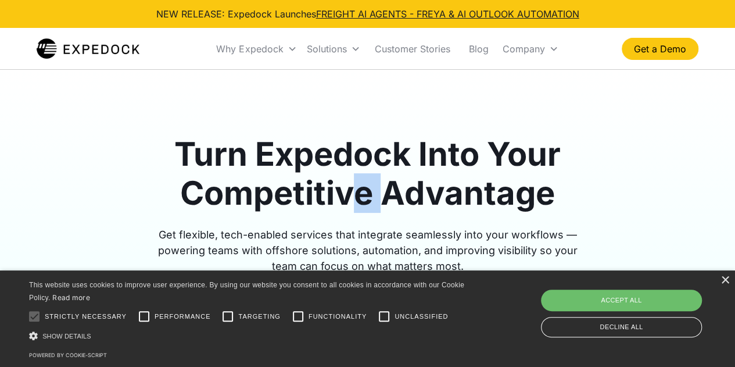 This screenshot has height=367, width=735. I want to click on span: Show details, so click(67, 336).